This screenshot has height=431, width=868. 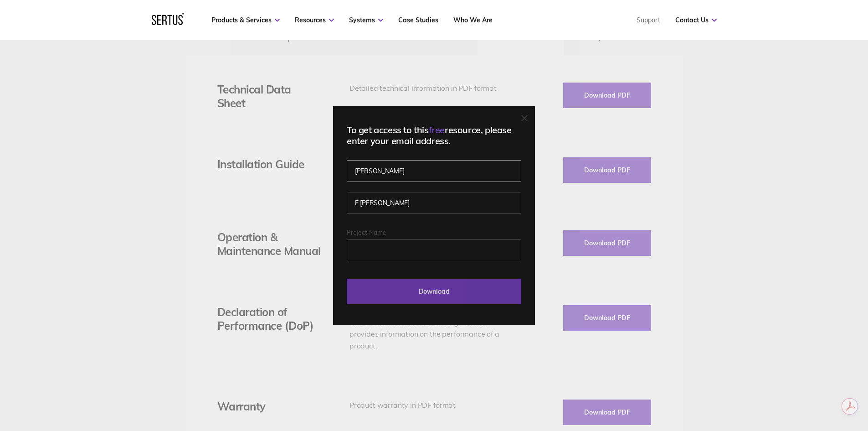 I want to click on a: Resources, so click(x=315, y=20).